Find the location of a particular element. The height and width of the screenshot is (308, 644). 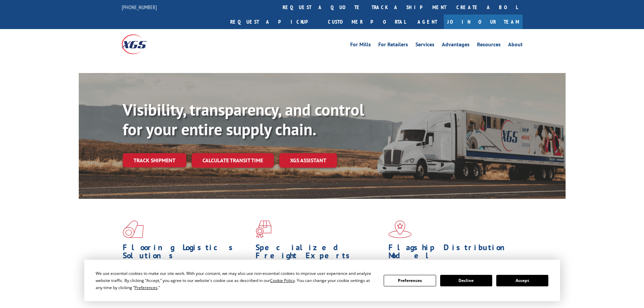

a: For Mills is located at coordinates (361, 45).